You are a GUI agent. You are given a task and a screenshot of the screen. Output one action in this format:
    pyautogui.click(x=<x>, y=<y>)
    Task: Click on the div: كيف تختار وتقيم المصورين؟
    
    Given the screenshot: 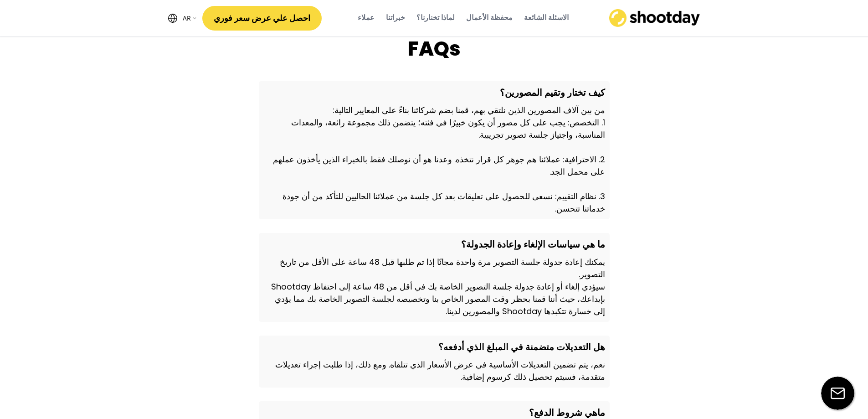 What is the action you would take?
    pyautogui.click(x=434, y=92)
    